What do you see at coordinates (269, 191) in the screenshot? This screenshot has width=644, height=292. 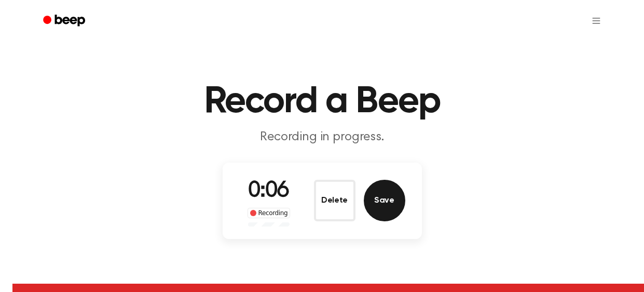 I see `span: 0:06` at bounding box center [269, 191].